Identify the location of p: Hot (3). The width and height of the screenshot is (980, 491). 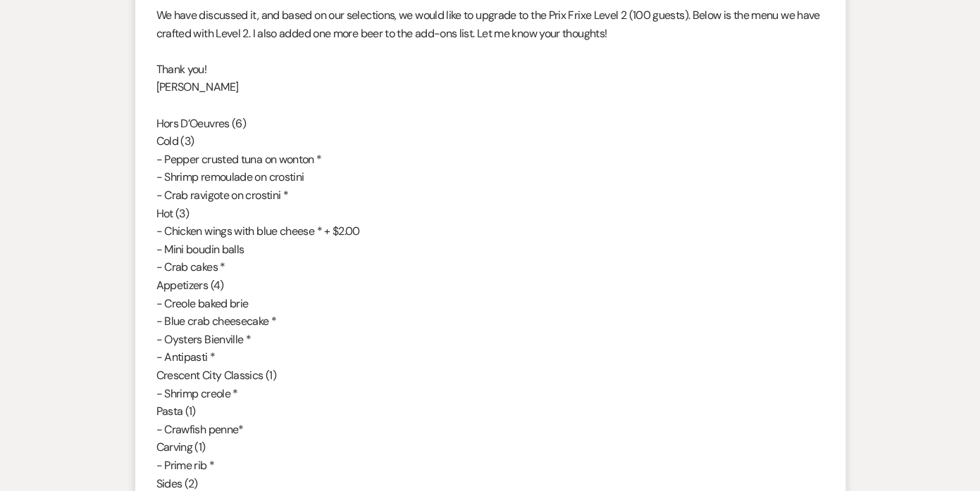
(490, 214).